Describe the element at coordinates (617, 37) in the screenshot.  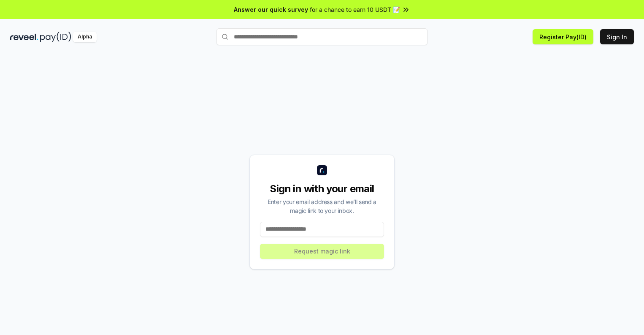
I see `button: Sign In` at that location.